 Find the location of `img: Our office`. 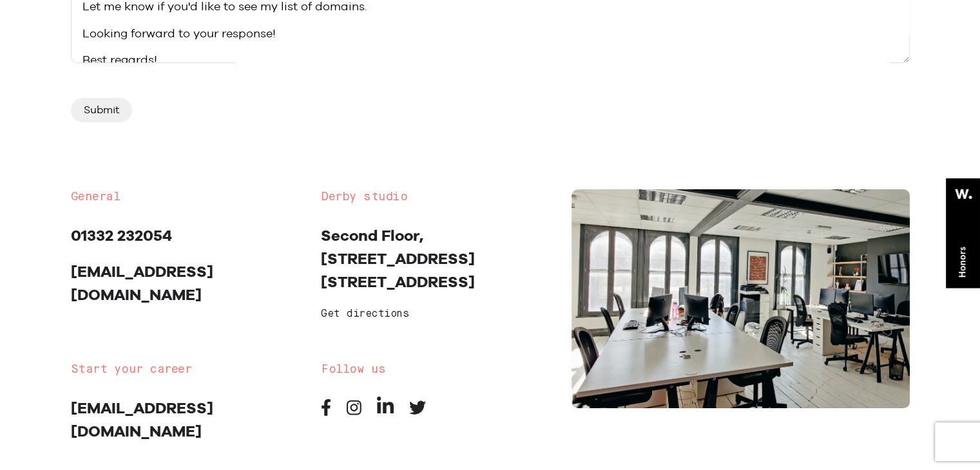

img: Our office is located at coordinates (740, 299).